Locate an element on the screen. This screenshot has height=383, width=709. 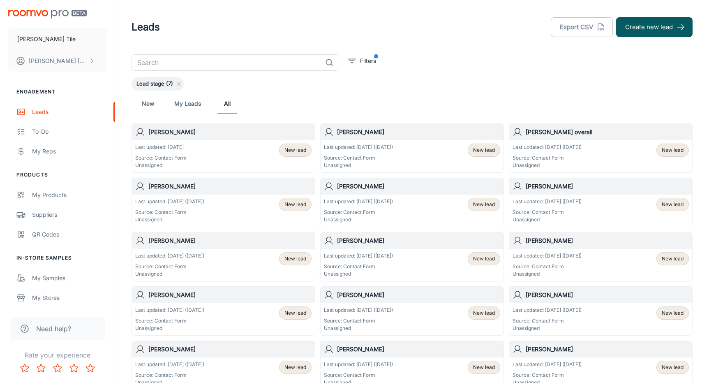
button: Rate 2 star is located at coordinates (41, 368).